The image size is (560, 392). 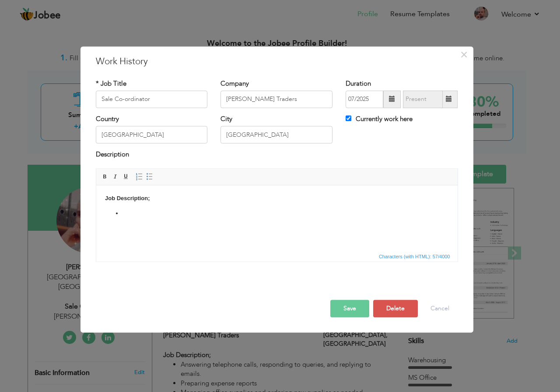 What do you see at coordinates (414, 257) in the screenshot?
I see `span: Characters (with HTML): 57/4000` at bounding box center [414, 257].